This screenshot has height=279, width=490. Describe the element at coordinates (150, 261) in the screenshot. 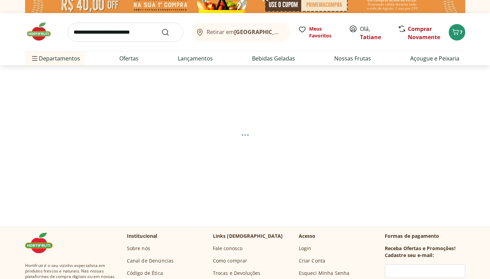

I see `a: Canal de Denúncias` at that location.